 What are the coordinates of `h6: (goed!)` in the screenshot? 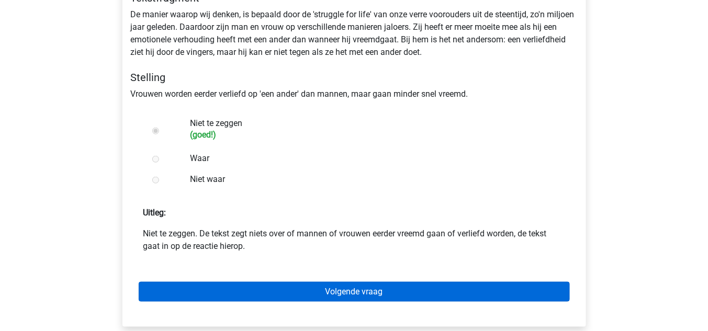 It's located at (371, 135).